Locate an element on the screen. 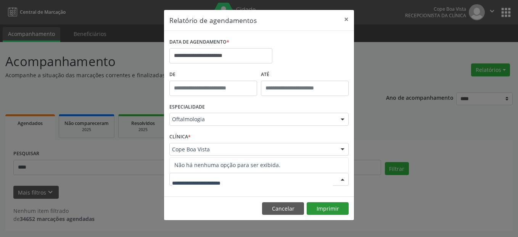  label: ESPECIALIDADE is located at coordinates (187, 107).